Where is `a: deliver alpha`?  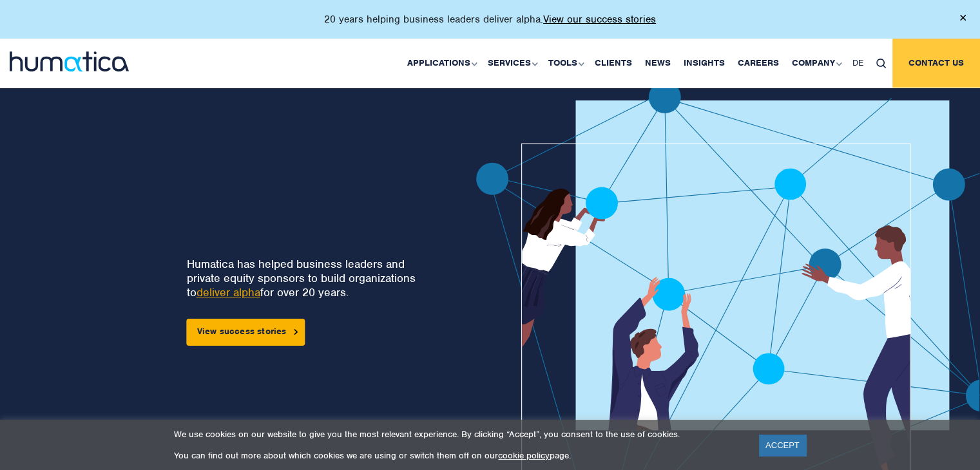
a: deliver alpha is located at coordinates (228, 292).